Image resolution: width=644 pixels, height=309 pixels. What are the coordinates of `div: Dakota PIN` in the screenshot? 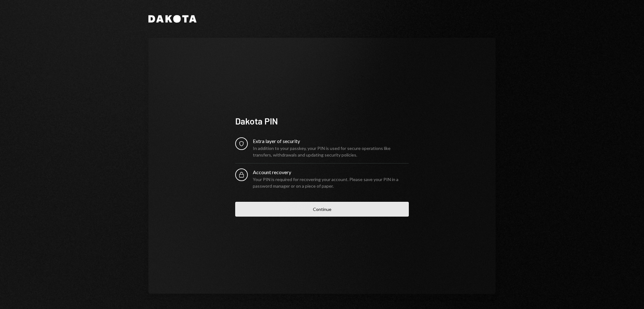 It's located at (322, 121).